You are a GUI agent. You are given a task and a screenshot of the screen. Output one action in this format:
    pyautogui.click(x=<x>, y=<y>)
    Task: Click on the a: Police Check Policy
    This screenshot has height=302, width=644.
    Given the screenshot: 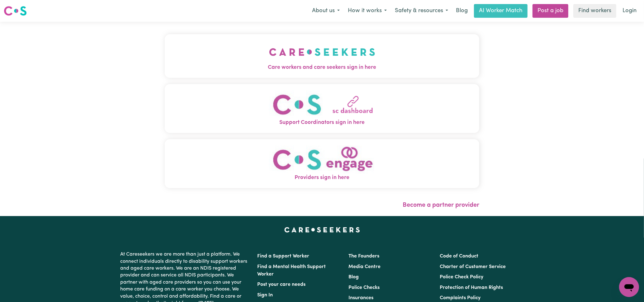 What is the action you would take?
    pyautogui.click(x=462, y=277)
    